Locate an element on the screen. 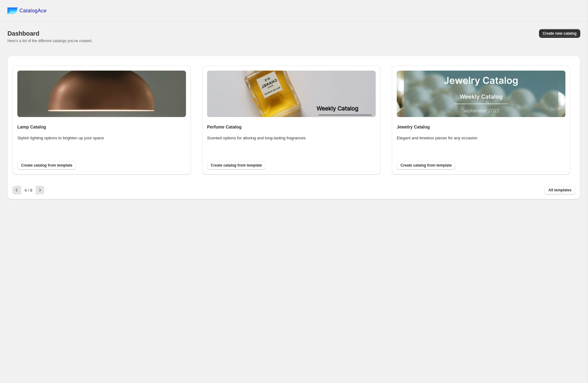 The height and width of the screenshot is (383, 588). h4: Lamp Catalog is located at coordinates (102, 127).